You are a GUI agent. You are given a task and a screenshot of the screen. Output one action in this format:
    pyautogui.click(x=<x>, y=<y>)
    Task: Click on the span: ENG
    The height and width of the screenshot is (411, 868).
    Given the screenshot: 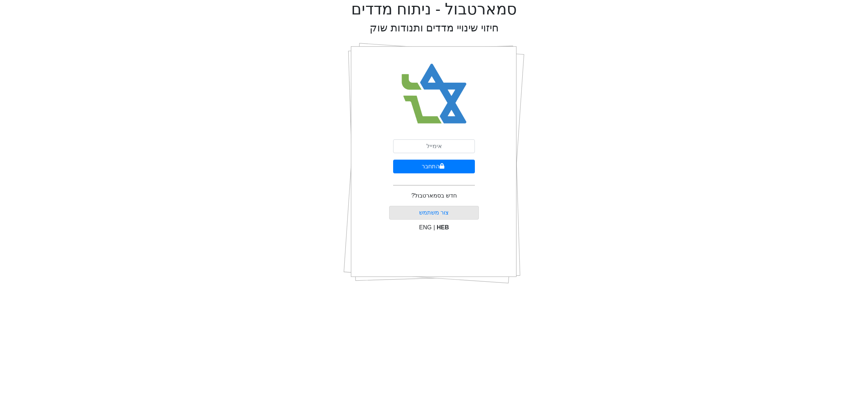 What is the action you would take?
    pyautogui.click(x=425, y=227)
    